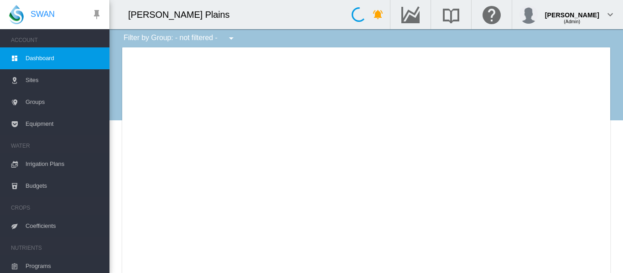  I want to click on span: Budgets, so click(64, 186).